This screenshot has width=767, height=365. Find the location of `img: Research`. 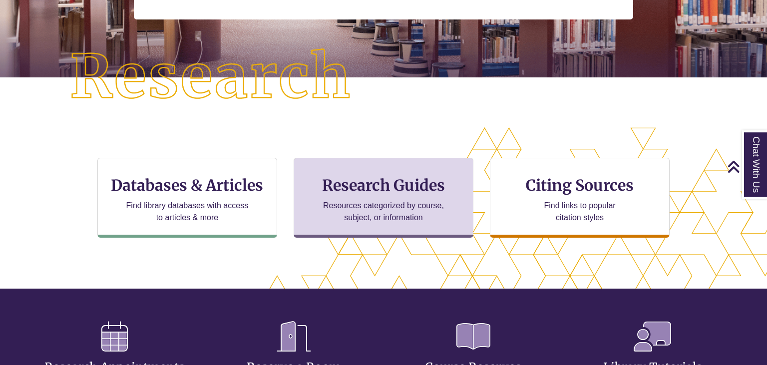

img: Research is located at coordinates (211, 77).